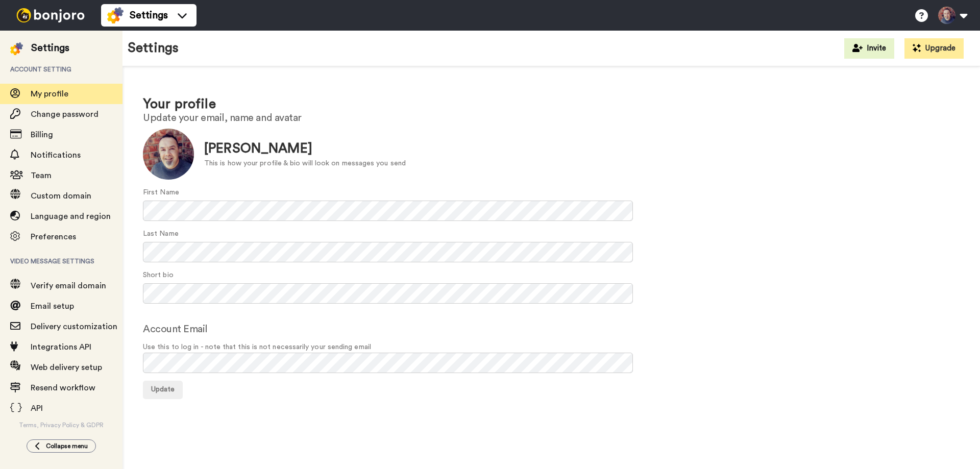  What do you see at coordinates (67, 446) in the screenshot?
I see `span: Collapse menu` at bounding box center [67, 446].